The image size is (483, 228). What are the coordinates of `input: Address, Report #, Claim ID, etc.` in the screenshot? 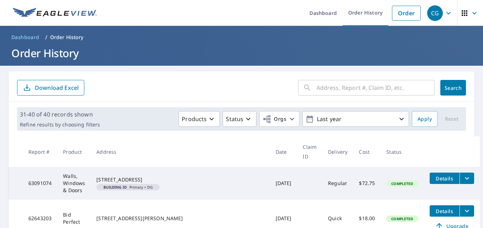 It's located at (376, 88).